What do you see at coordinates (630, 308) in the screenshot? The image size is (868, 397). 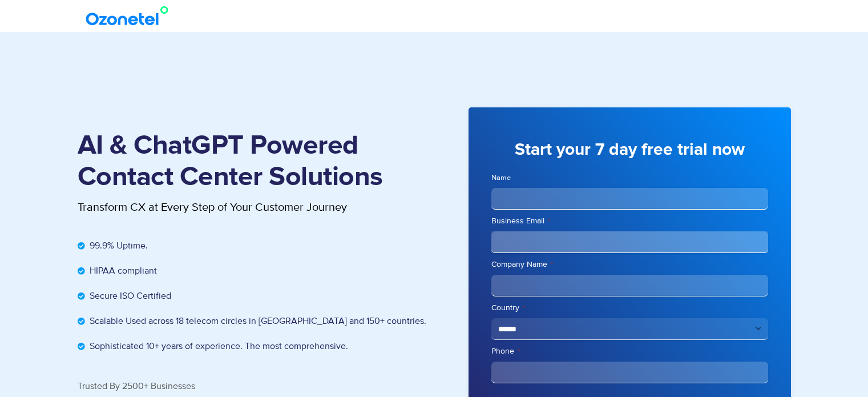 I see `label: Country` at bounding box center [630, 308].